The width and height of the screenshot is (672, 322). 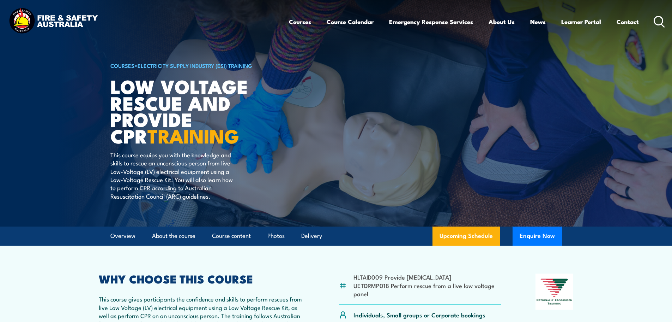 I want to click on a: Upcoming Schedule, so click(x=466, y=236).